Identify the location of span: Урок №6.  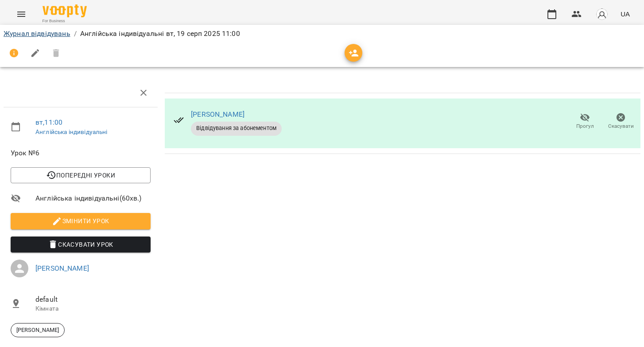
(81, 153).